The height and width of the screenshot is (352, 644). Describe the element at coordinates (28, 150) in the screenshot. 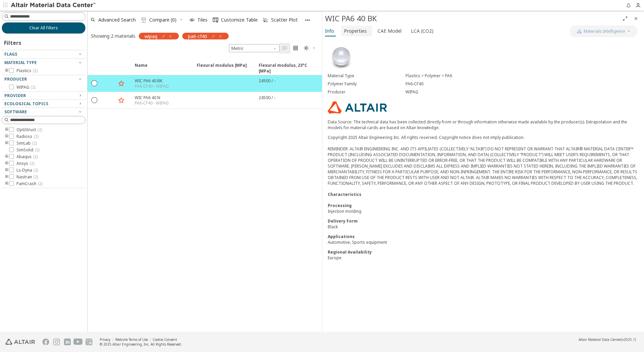

I see `span: SimSolid` at that location.